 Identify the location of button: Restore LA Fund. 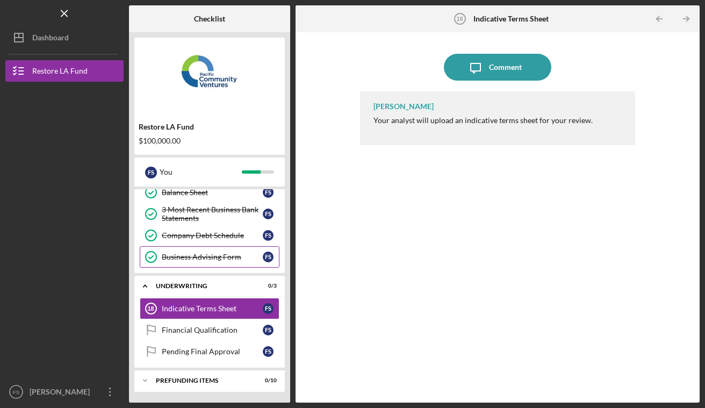
(64, 71).